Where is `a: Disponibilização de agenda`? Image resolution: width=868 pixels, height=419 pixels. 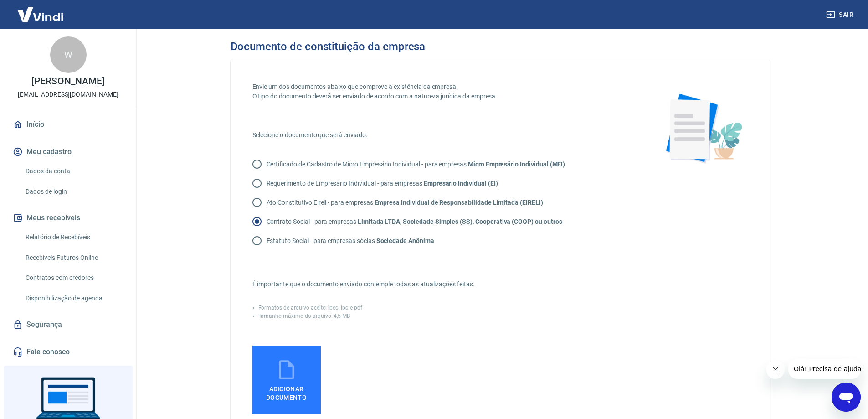 a: Disponibilização de agenda is located at coordinates (74, 298).